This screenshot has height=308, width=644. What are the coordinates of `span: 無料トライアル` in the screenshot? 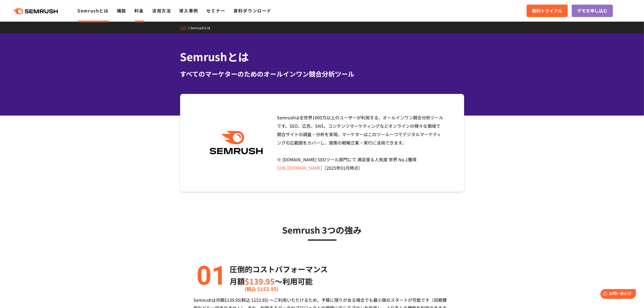 It's located at (547, 11).